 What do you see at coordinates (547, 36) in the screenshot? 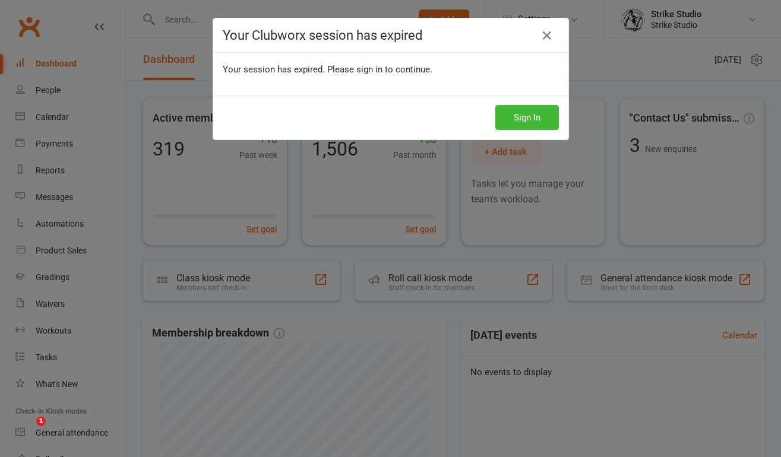
I see `a: Close` at bounding box center [547, 36].